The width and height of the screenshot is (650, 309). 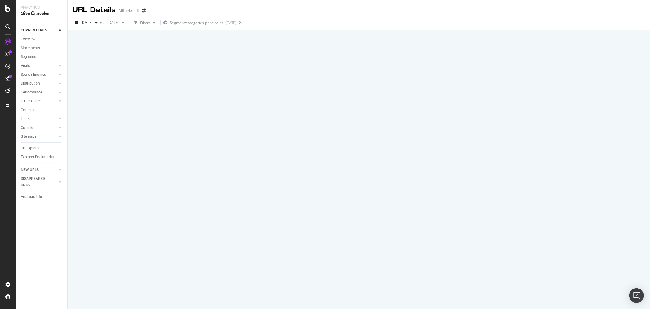 What do you see at coordinates (27, 110) in the screenshot?
I see `div: Content` at bounding box center [27, 110].